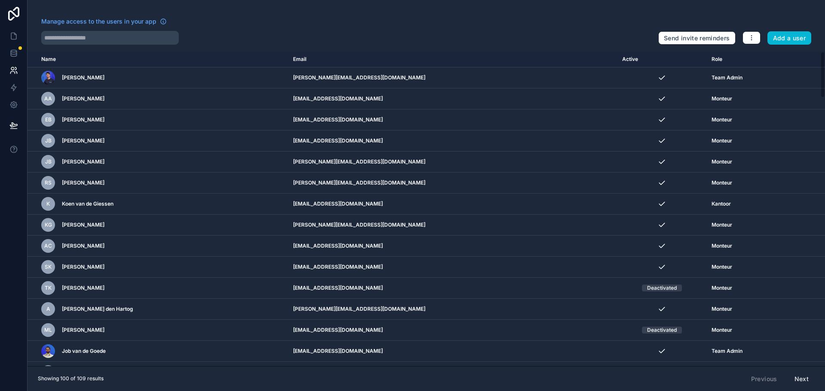 The image size is (825, 391). I want to click on span: EB, so click(48, 120).